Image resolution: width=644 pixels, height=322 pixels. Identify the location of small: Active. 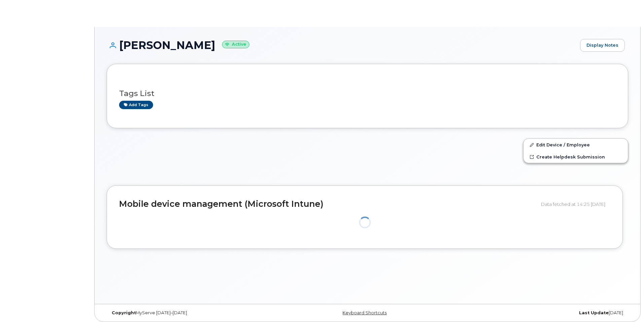
(236, 44).